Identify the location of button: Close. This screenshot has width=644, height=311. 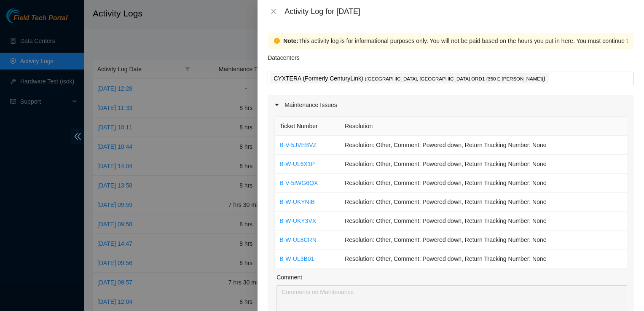
(273, 12).